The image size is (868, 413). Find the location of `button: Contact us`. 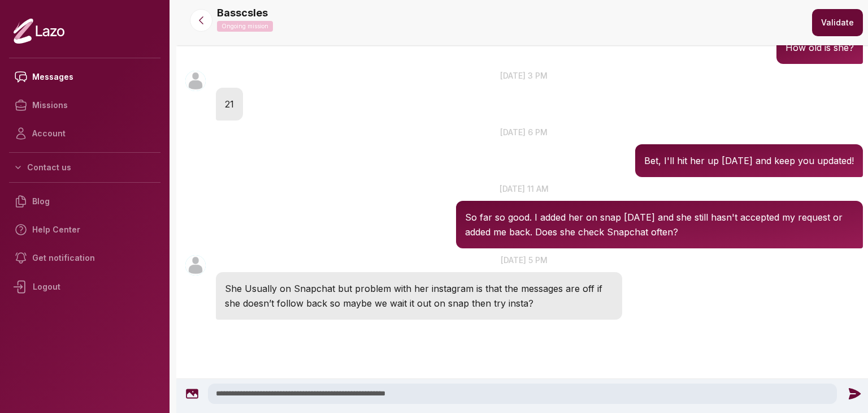

button: Contact us is located at coordinates (84, 167).